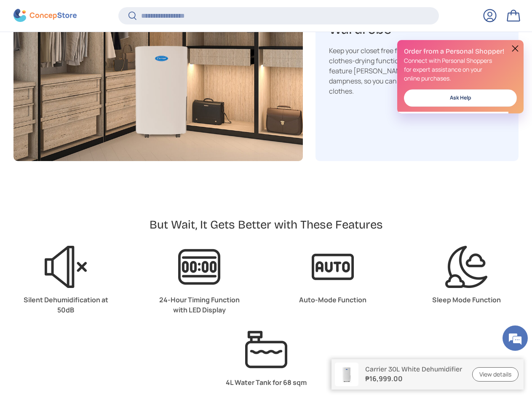 The width and height of the screenshot is (532, 398). I want to click on strong: Auto-Mode Function, so click(333, 300).